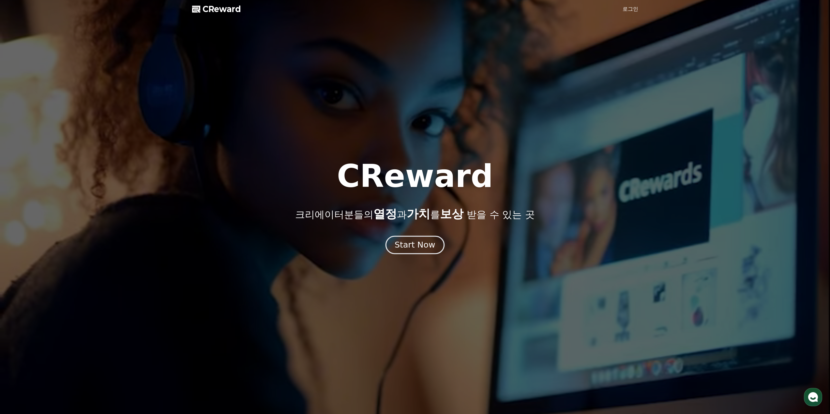 This screenshot has width=830, height=414. Describe the element at coordinates (415, 246) in the screenshot. I see `a: Start Now` at that location.